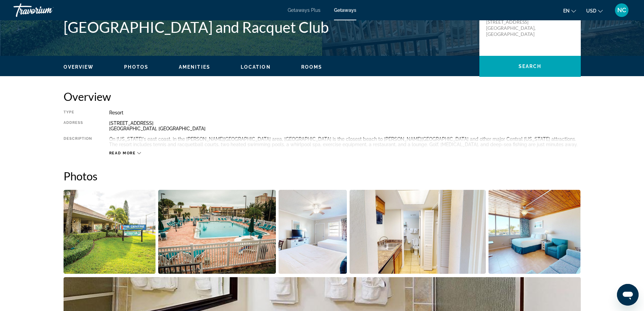  Describe the element at coordinates (79, 67) in the screenshot. I see `span: Overview` at that location.